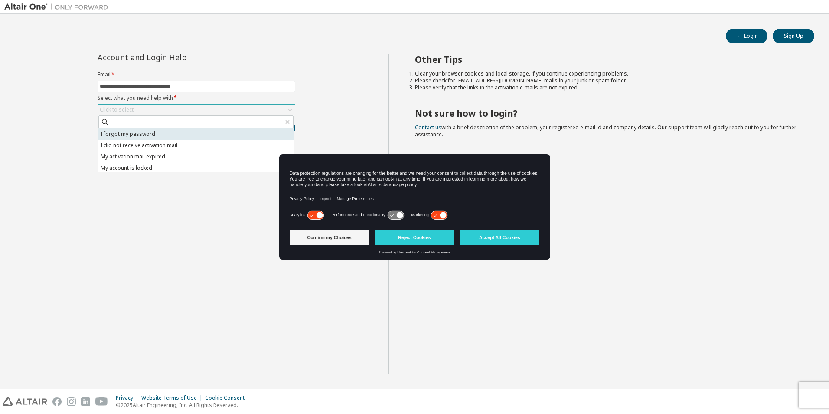  What do you see at coordinates (85, 401) in the screenshot?
I see `img: linkedin.svg` at bounding box center [85, 401].